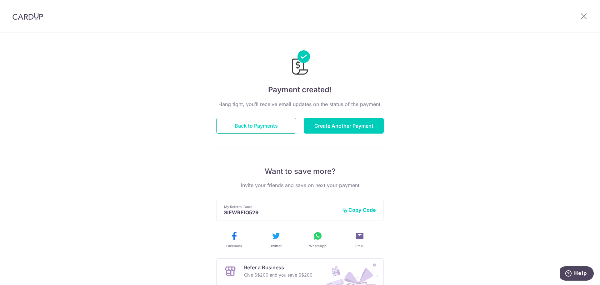 This screenshot has width=600, height=285. What do you see at coordinates (278, 275) in the screenshot?
I see `p: Give S$200 and you save S$200` at bounding box center [278, 275].